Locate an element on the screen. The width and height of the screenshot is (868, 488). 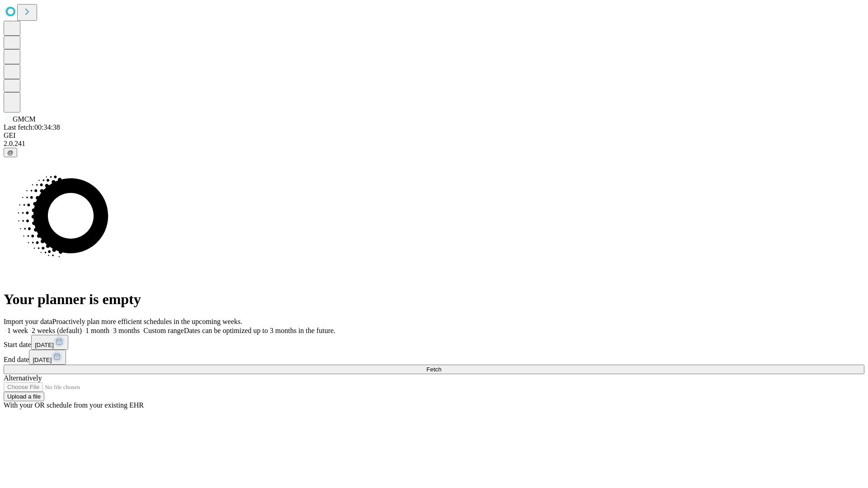
span: With your OR schedule from your existing EHR is located at coordinates (74, 405).